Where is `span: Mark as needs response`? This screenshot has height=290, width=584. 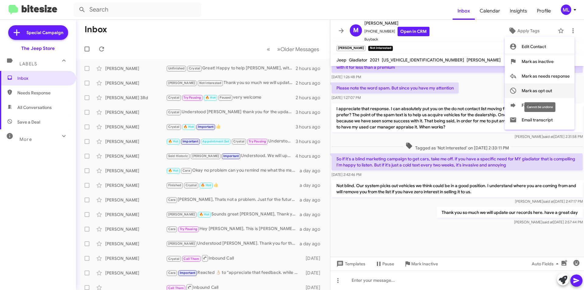 span: Mark as needs response is located at coordinates (546, 76).